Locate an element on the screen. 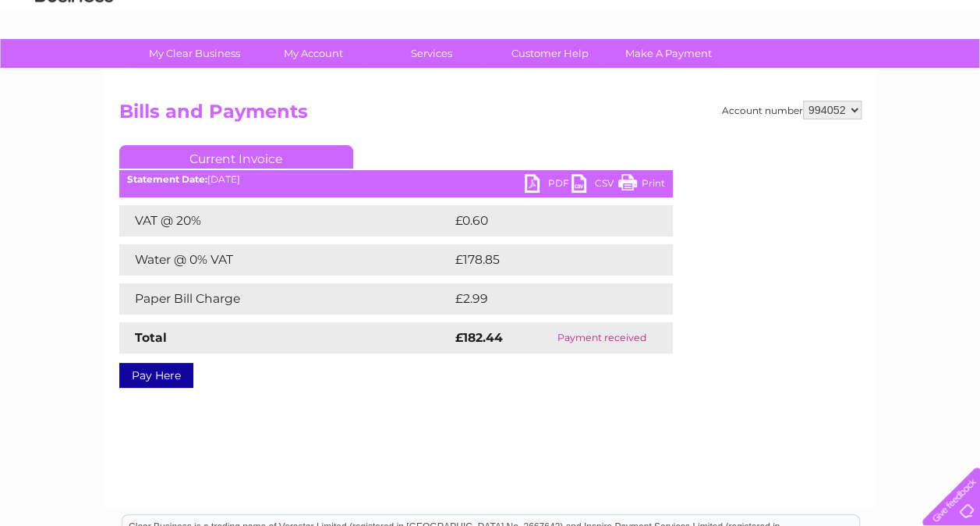 This screenshot has width=980, height=526. a: Current Invoice is located at coordinates (237, 157).